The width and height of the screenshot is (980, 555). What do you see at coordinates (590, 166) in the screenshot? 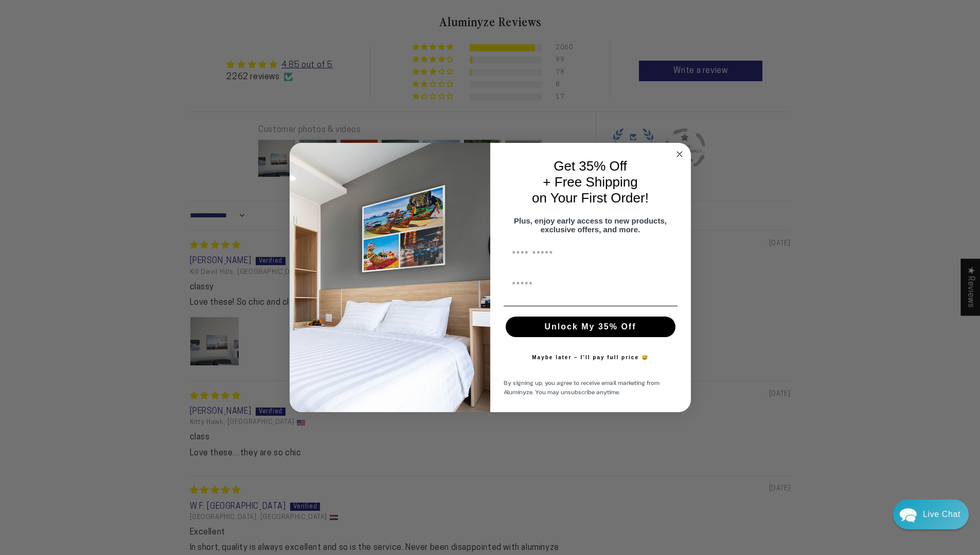
I see `span: Get 35% Off` at bounding box center [590, 166].